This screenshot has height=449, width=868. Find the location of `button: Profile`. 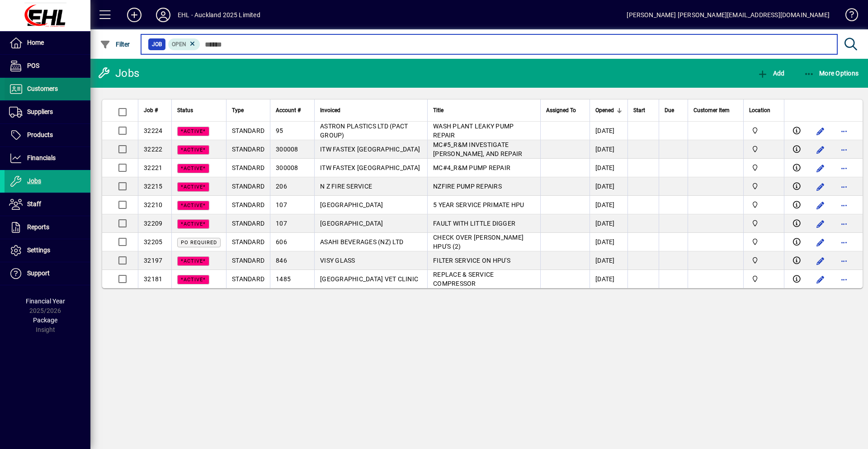

button: Profile is located at coordinates (163, 15).